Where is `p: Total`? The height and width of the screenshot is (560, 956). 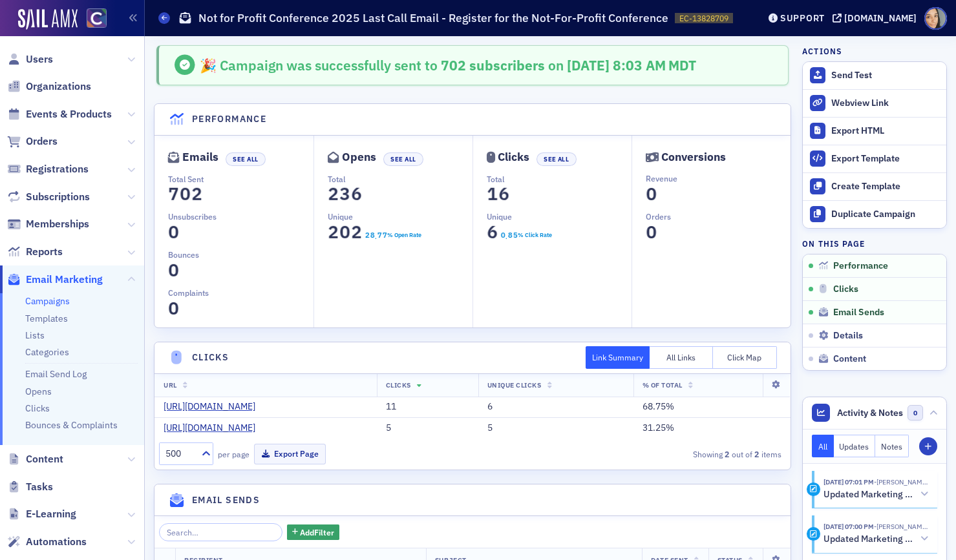 p: Total is located at coordinates (400, 179).